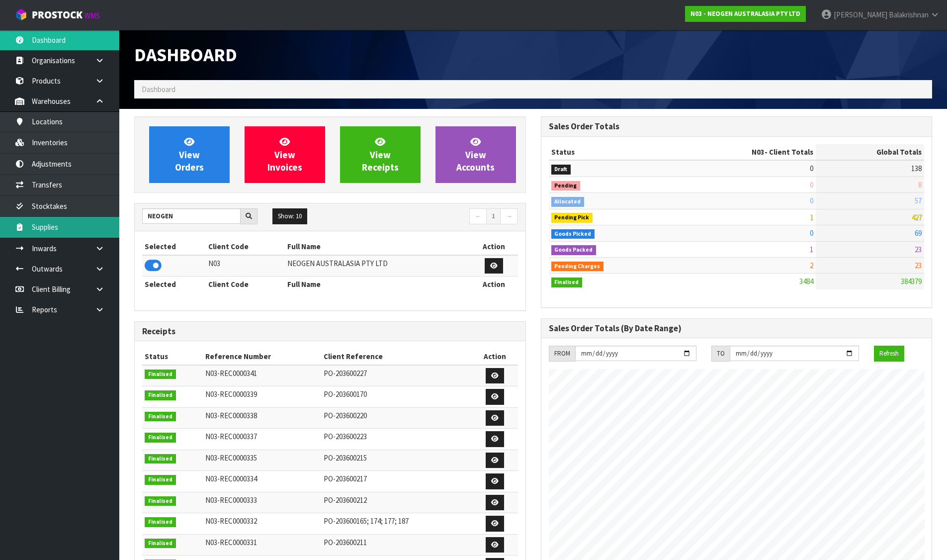 This screenshot has width=947, height=560. I want to click on span: PO-203600217, so click(345, 478).